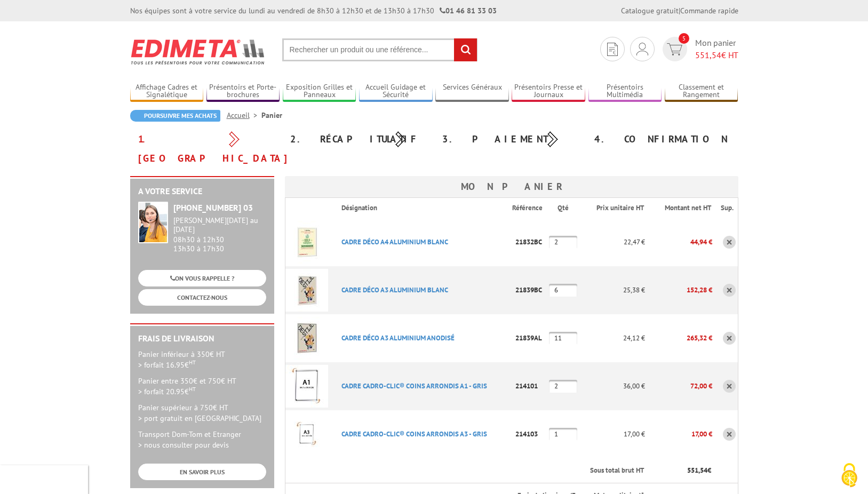  What do you see at coordinates (202, 278) in the screenshot?
I see `a: ON VOUS RAPPELLE ?` at bounding box center [202, 278].